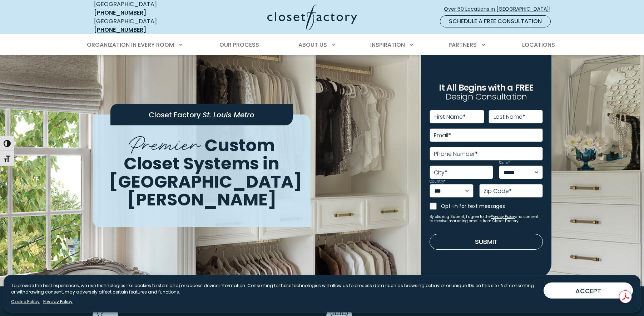  Describe the element at coordinates (463, 44) in the screenshot. I see `span: Partners` at that location.